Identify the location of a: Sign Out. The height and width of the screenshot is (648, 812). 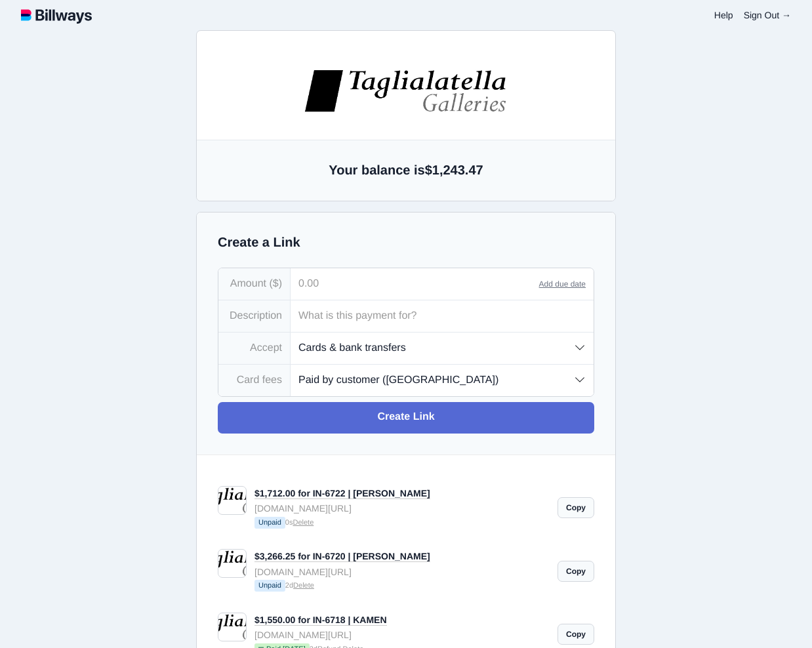
(768, 15).